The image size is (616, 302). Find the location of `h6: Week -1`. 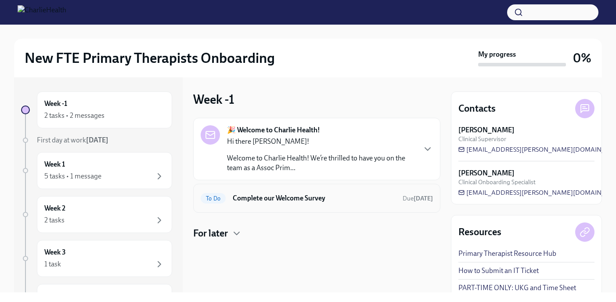

h6: Week -1 is located at coordinates (56, 104).